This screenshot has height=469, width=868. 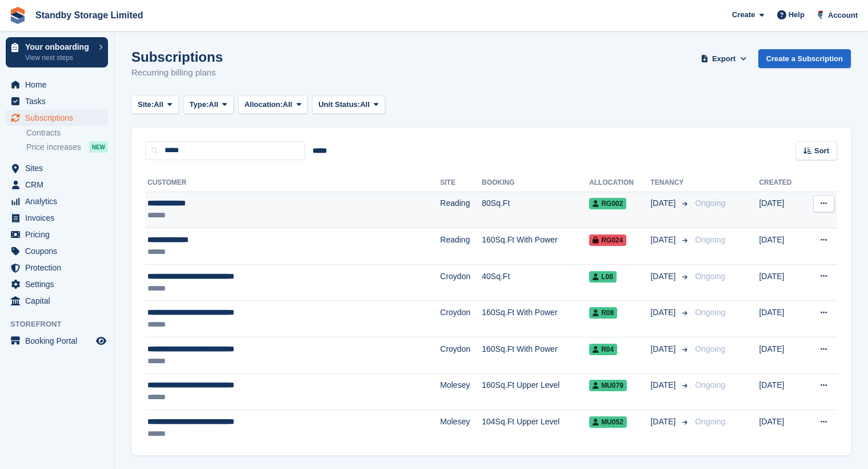 What do you see at coordinates (671, 183) in the screenshot?
I see `th: Tenancy` at bounding box center [671, 183].